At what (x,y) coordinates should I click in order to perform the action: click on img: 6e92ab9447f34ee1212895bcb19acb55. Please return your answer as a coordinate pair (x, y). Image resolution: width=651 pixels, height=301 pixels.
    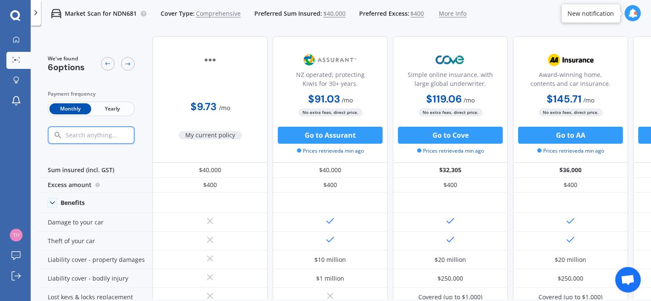
    Looking at the image, I should click on (16, 235).